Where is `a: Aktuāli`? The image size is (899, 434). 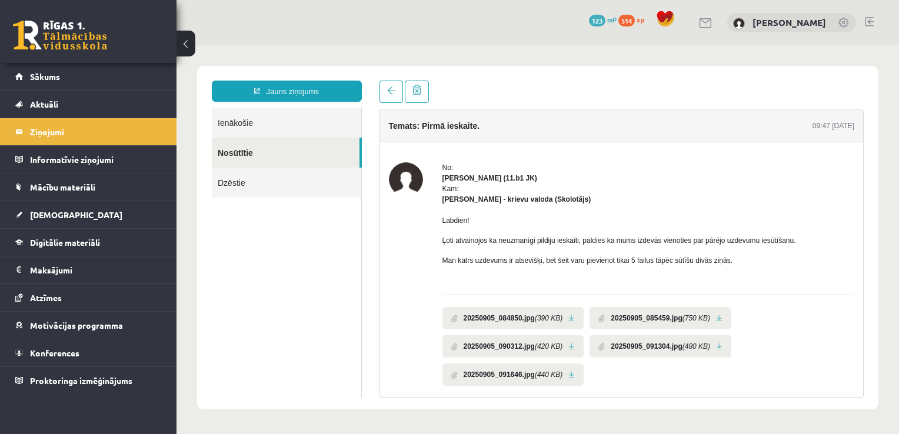 a: Aktuāli is located at coordinates (88, 104).